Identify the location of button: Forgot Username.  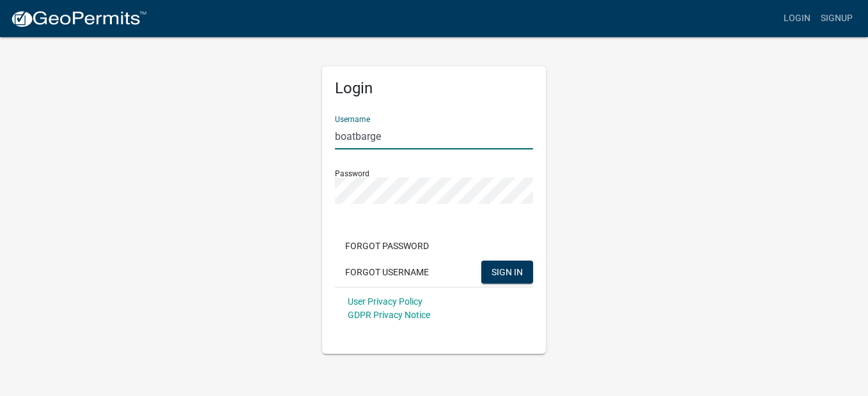
(387, 272).